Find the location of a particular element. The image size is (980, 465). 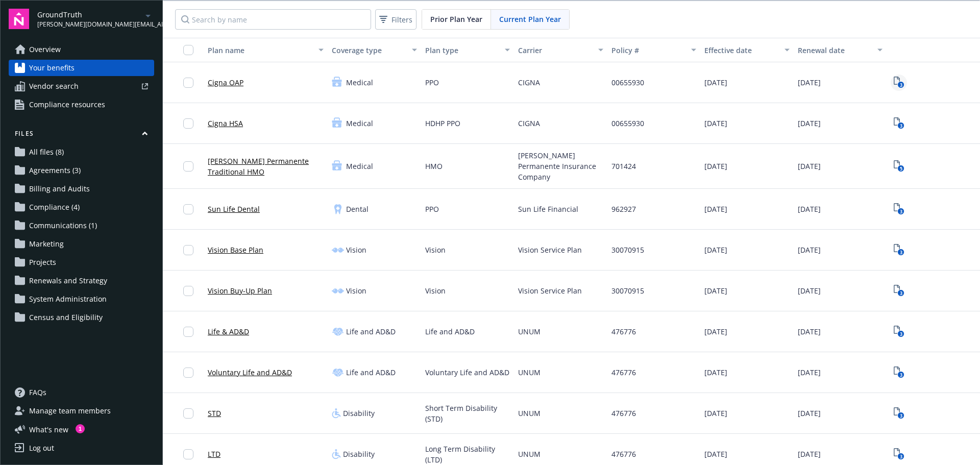

span: GroundTruth is located at coordinates (89, 15).